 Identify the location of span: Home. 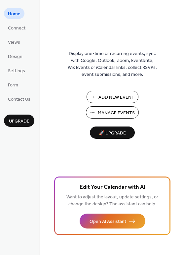
(14, 14).